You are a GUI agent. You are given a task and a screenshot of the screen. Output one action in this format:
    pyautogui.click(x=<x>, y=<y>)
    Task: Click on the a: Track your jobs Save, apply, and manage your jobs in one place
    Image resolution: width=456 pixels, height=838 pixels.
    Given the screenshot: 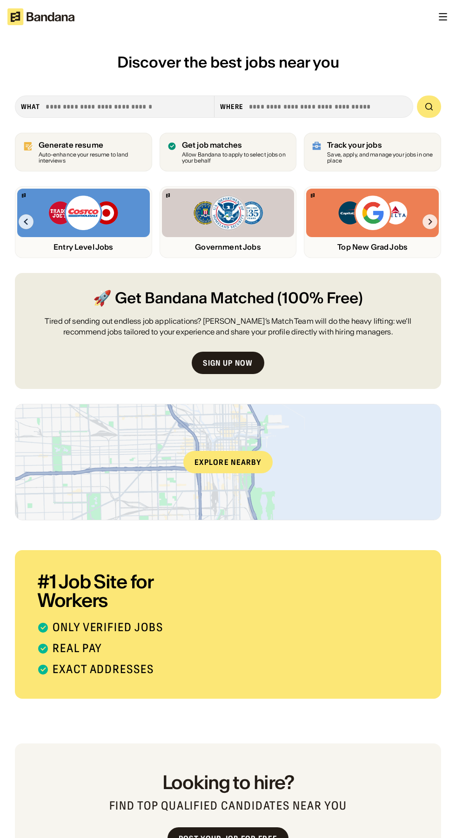 What is the action you would take?
    pyautogui.click(x=372, y=152)
    